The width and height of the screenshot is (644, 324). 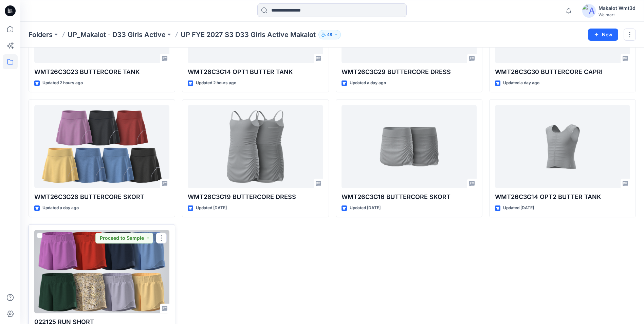 What do you see at coordinates (409, 72) in the screenshot?
I see `p: WMT26C3G29 BUTTERCORE DRESS` at bounding box center [409, 72].